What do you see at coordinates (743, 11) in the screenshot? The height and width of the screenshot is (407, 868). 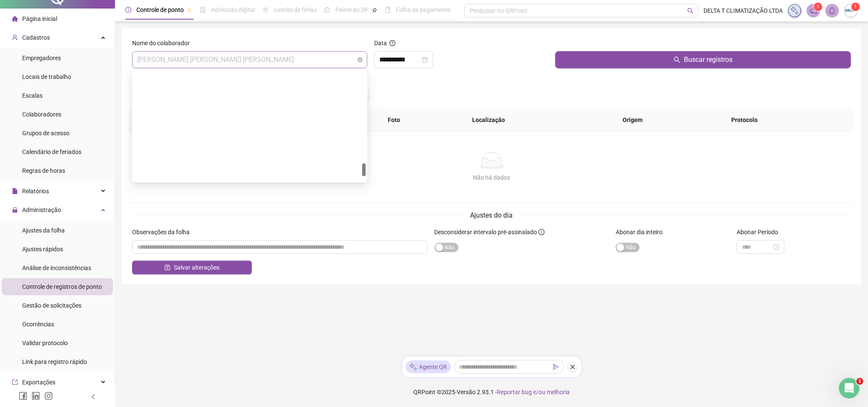 I see `span: DELTA T CLIMATIZAÇÃO LTDA` at bounding box center [743, 11].